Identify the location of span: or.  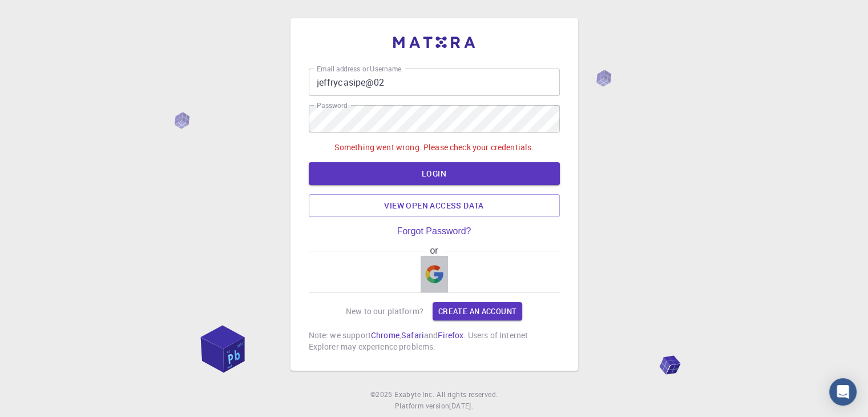
(434, 251).